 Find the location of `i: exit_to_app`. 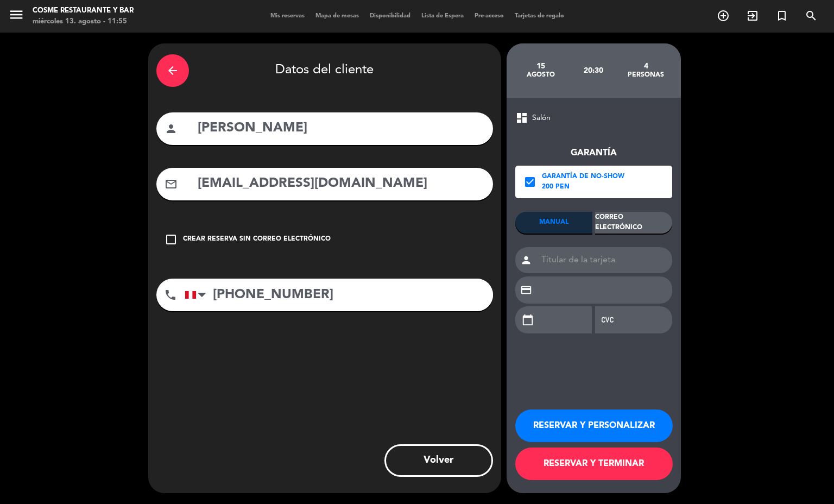

i: exit_to_app is located at coordinates (752, 15).